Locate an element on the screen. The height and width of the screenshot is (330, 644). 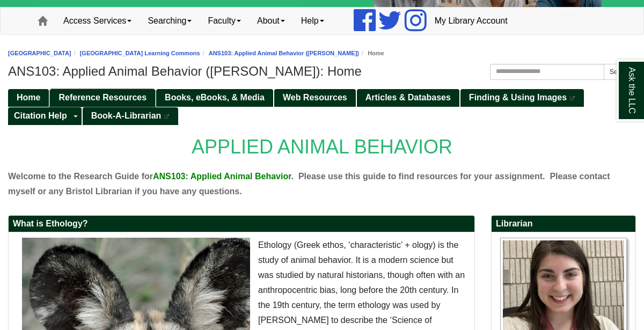
a: Book-A-Librarian is located at coordinates (130, 116).